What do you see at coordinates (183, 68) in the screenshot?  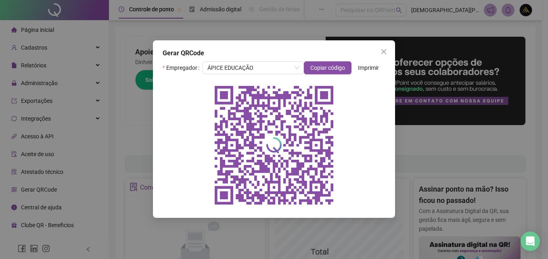 I see `label: Empregador` at bounding box center [183, 68].